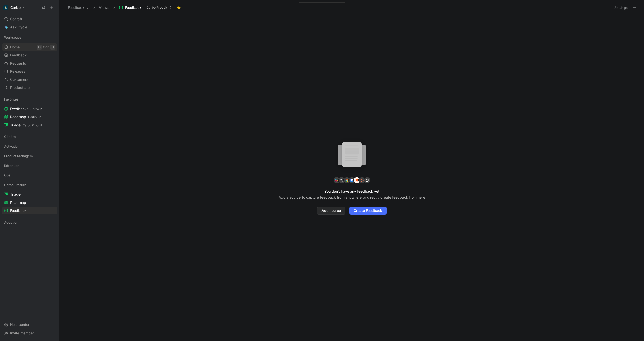 The height and width of the screenshot is (341, 644). What do you see at coordinates (18, 71) in the screenshot?
I see `span: Releases` at bounding box center [18, 71].